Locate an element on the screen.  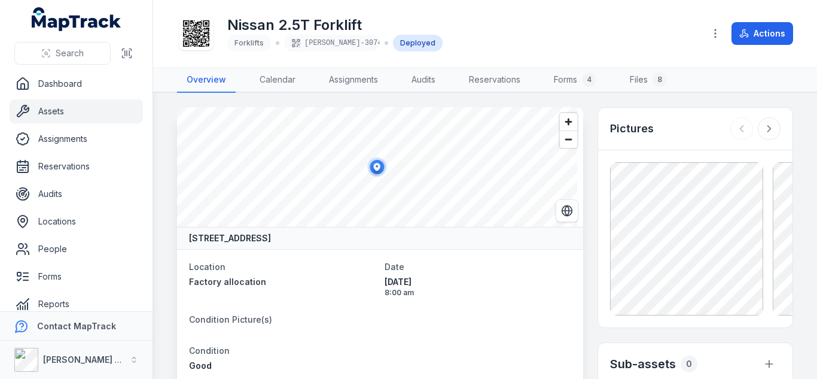
div: 0 is located at coordinates (689, 364).